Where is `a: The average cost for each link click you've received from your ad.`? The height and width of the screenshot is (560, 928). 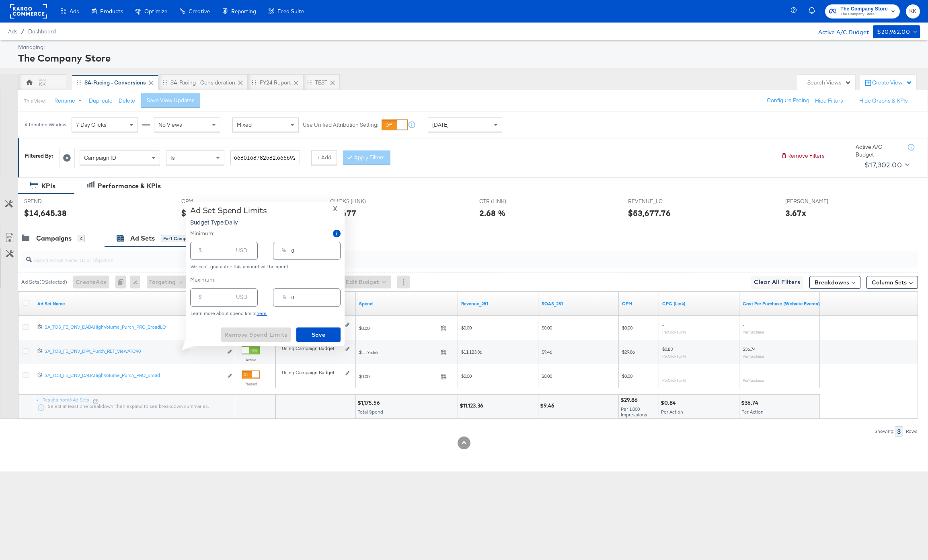
a: The average cost for each link click you've received from your ad. is located at coordinates (700, 304).